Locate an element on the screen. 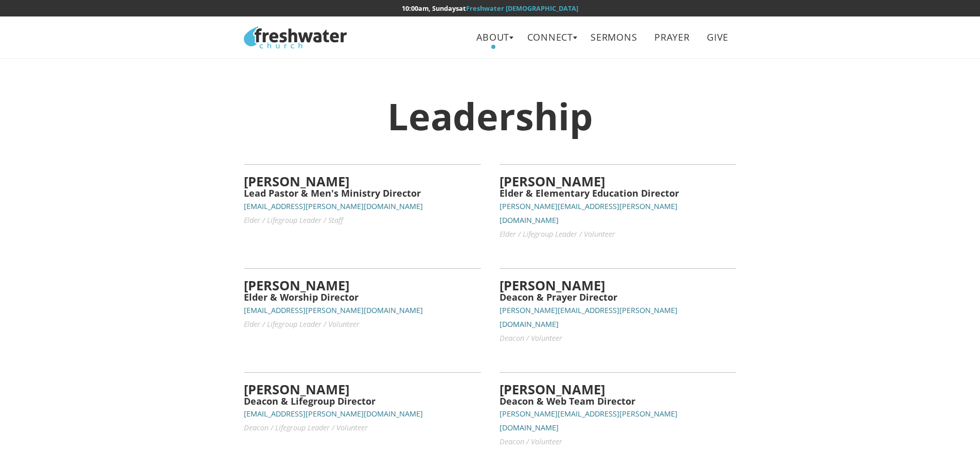 The height and width of the screenshot is (469, 980). img: Freshwater Church is located at coordinates (295, 37).